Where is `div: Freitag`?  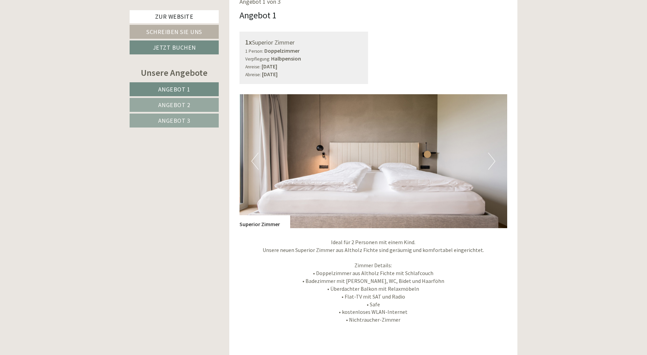 div: Freitag is located at coordinates (134, 11).